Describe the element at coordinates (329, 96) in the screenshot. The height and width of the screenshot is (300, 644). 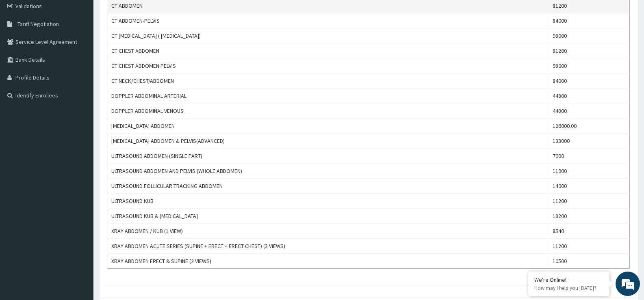
I see `td: DOPPLER ABDOMINAL ARTERIAL` at that location.